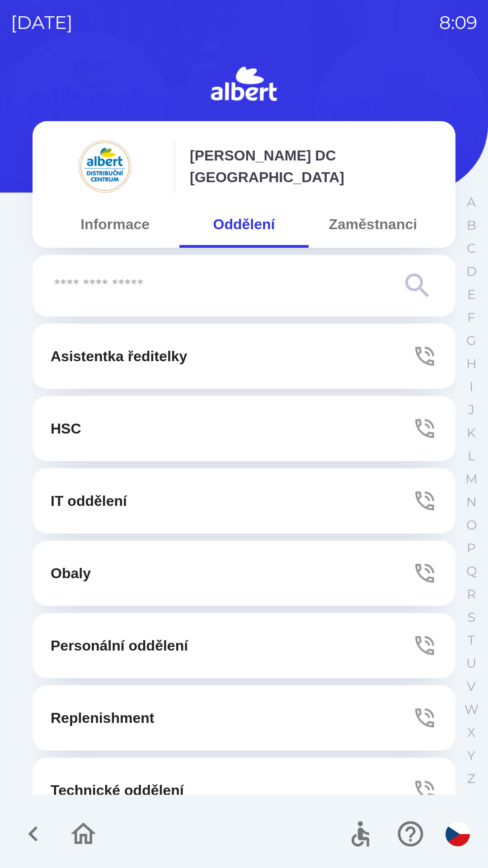  Describe the element at coordinates (88, 501) in the screenshot. I see `p: IT oddělení` at that location.